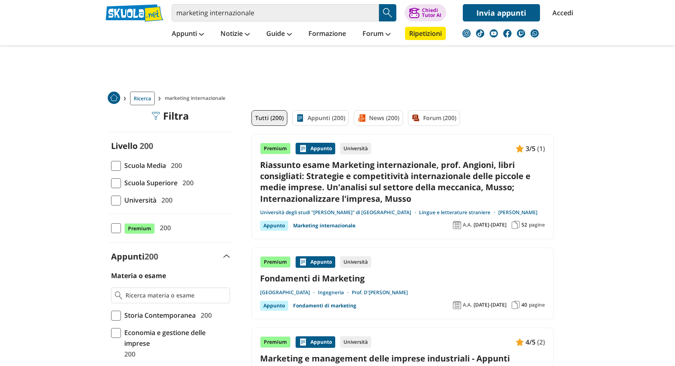 Image resolution: width=675 pixels, height=366 pixels. I want to click on a: Tutti (200), so click(269, 118).